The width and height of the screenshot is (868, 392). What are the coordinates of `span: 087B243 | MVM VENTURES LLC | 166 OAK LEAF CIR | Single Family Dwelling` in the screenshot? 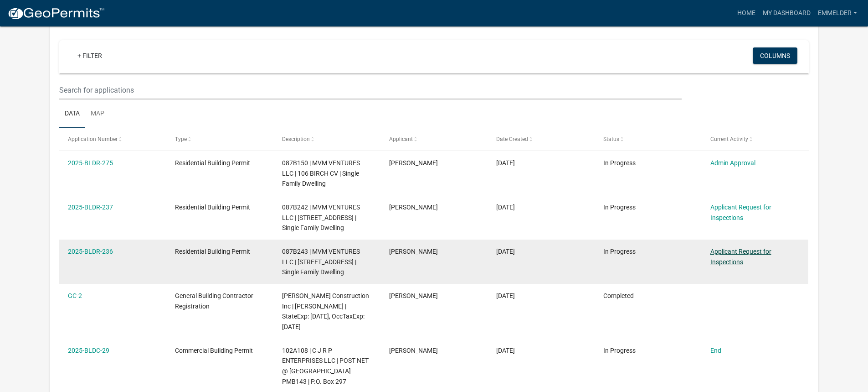 It's located at (320, 262).